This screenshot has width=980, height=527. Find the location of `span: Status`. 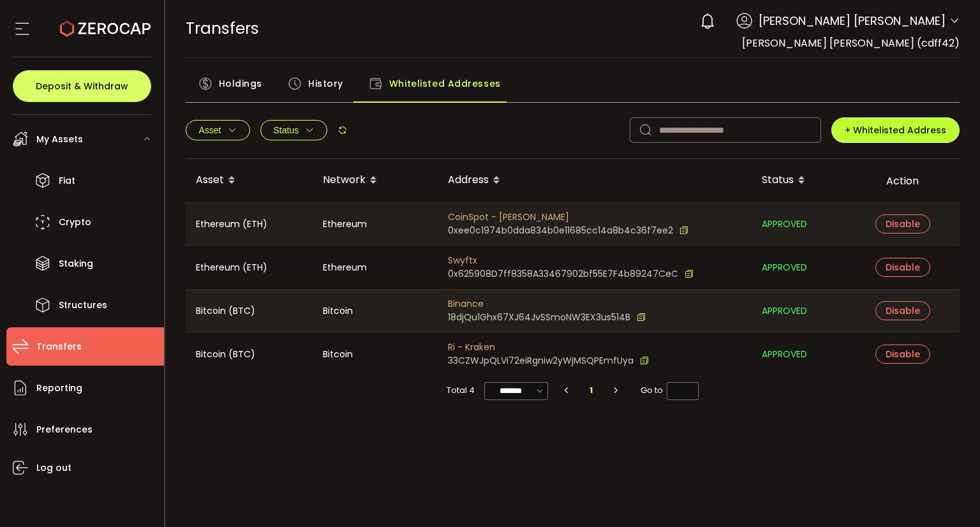

span: Status is located at coordinates (287, 130).